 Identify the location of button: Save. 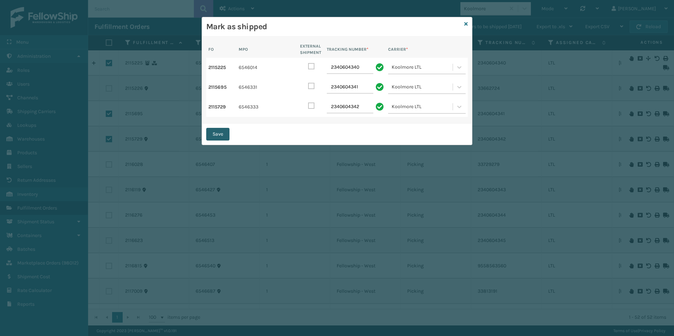
(218, 134).